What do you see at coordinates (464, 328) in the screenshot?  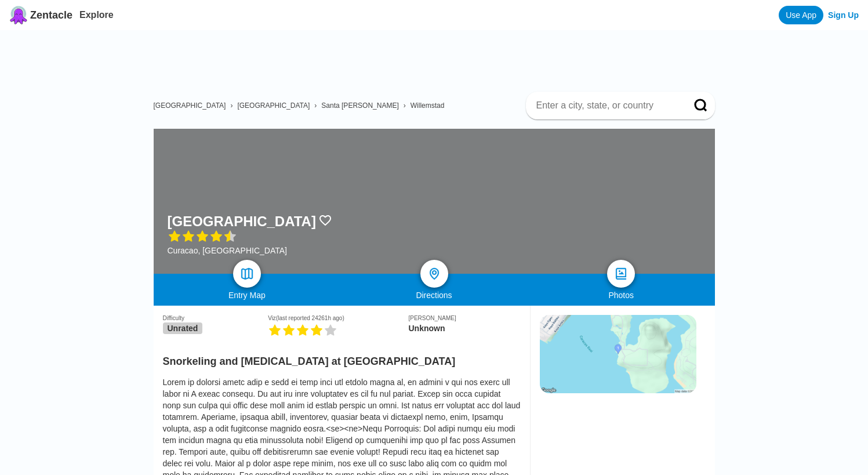 I see `div: Unknown` at bounding box center [464, 328].